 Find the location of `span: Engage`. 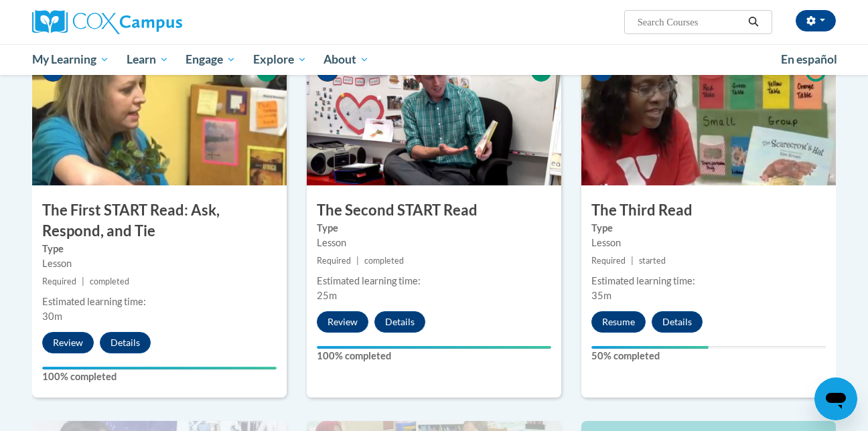

span: Engage is located at coordinates (210, 59).